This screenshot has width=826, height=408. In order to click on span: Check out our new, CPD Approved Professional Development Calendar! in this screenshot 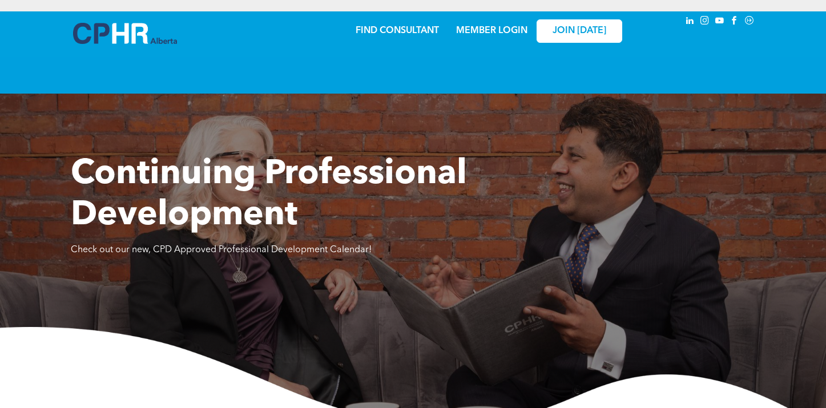, I will do `click(221, 250)`.